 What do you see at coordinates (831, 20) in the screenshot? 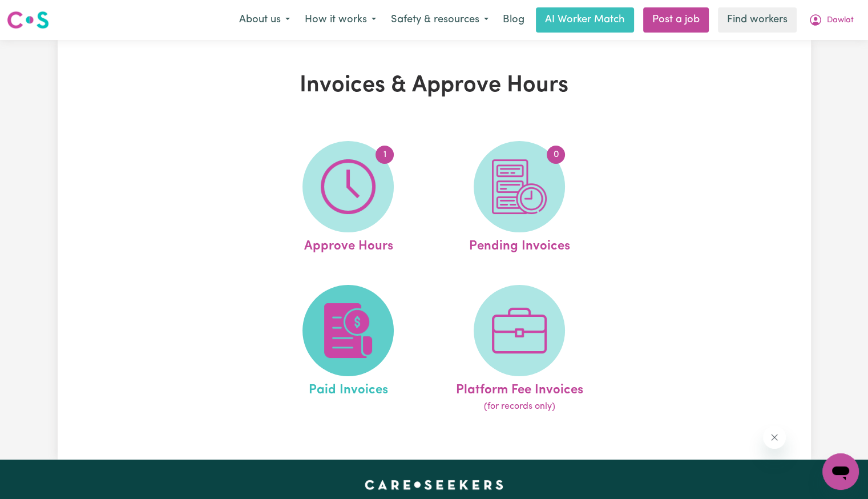
I see `button: My Account` at bounding box center [831, 20].